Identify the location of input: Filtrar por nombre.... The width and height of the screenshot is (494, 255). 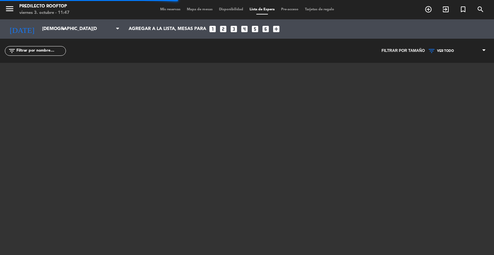
(41, 51).